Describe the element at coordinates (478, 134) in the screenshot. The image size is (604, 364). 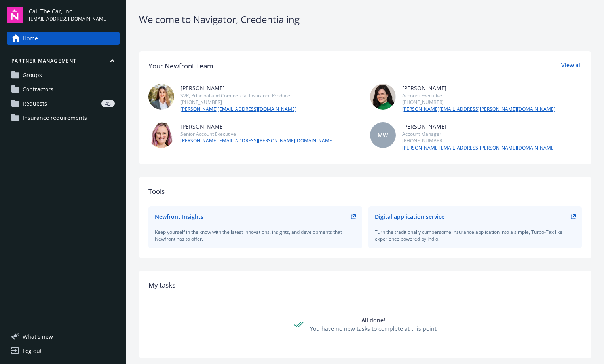
I see `div: Account Manager` at that location.